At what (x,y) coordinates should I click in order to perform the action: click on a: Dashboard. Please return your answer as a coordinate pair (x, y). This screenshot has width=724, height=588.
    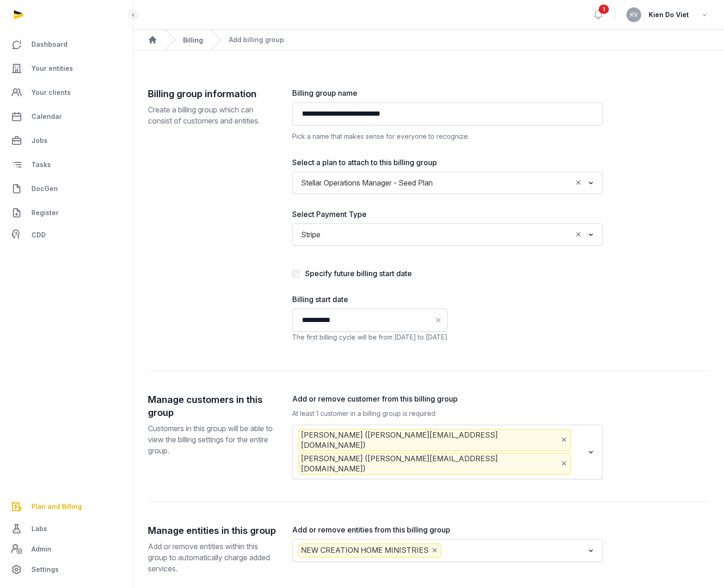
    Looking at the image, I should click on (66, 45).